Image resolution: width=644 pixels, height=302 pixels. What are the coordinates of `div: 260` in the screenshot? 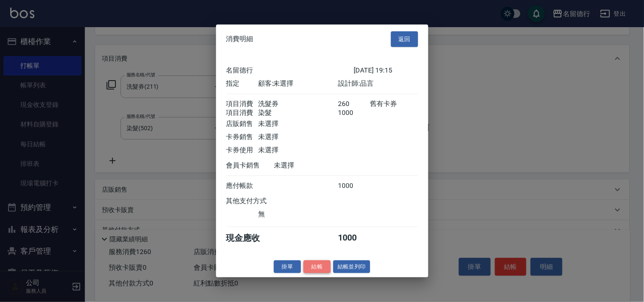 It's located at (354, 104).